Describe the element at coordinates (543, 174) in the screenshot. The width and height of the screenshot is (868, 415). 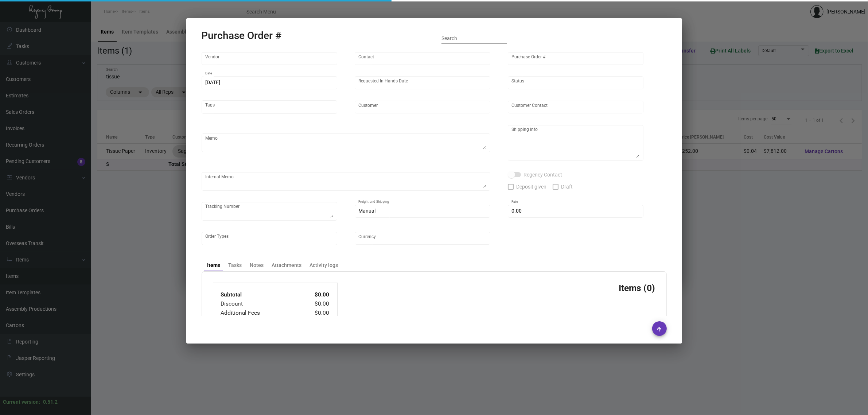
I see `span: Regency Contact` at that location.